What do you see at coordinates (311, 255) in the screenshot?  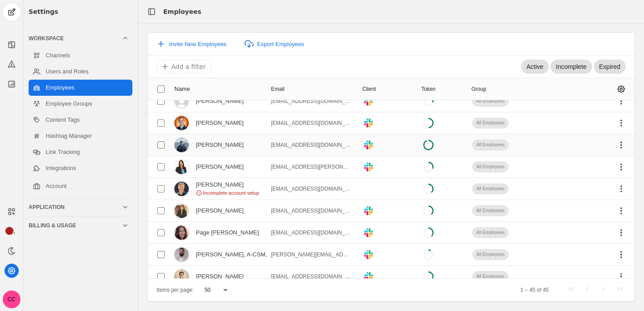 I see `div: patrick.kliebert@gmail.com` at bounding box center [311, 255].